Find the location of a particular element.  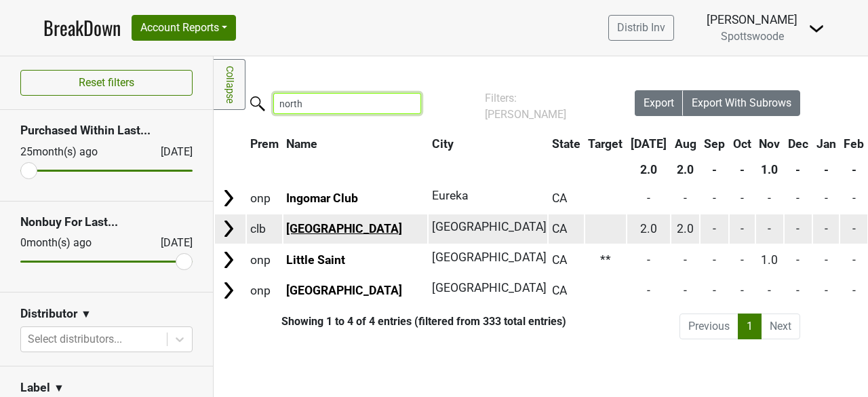

a: BreakDown is located at coordinates (82, 28).